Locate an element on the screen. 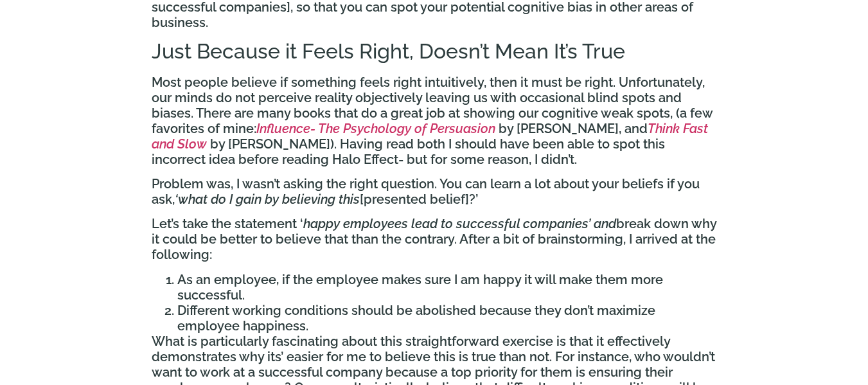  em: happy employees lead to successful companies’ and is located at coordinates (460, 224).